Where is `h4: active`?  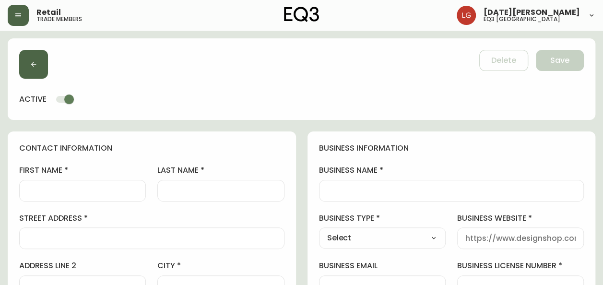
h4: active is located at coordinates (33, 99).